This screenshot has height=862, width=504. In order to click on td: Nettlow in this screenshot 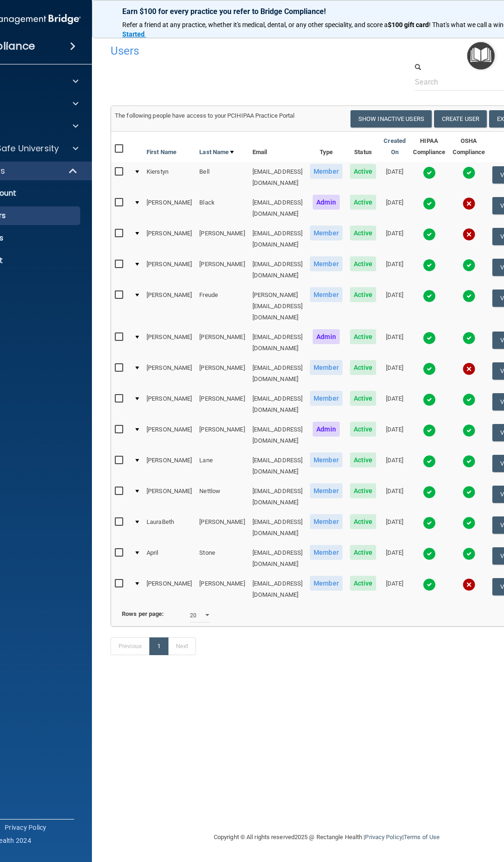, I will do `click(221, 497)`.